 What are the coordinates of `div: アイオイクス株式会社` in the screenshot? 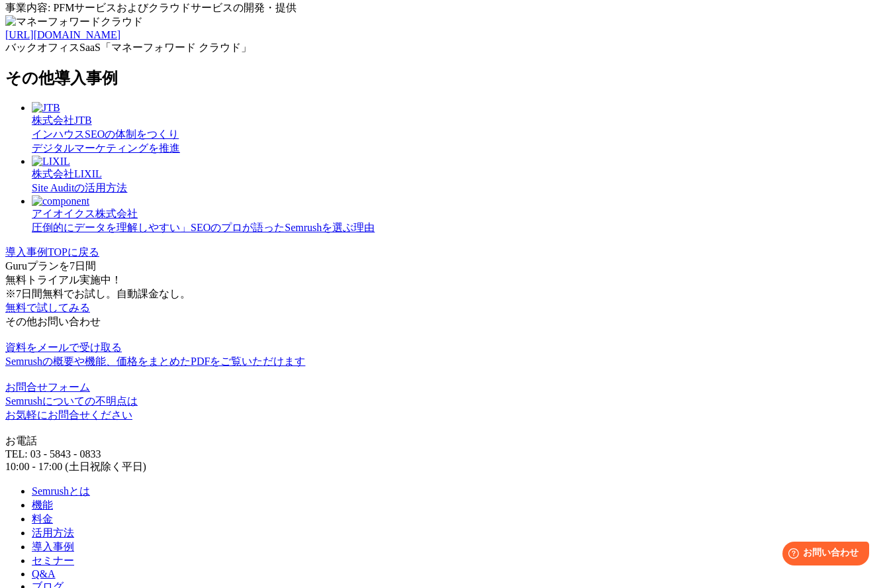 It's located at (457, 214).